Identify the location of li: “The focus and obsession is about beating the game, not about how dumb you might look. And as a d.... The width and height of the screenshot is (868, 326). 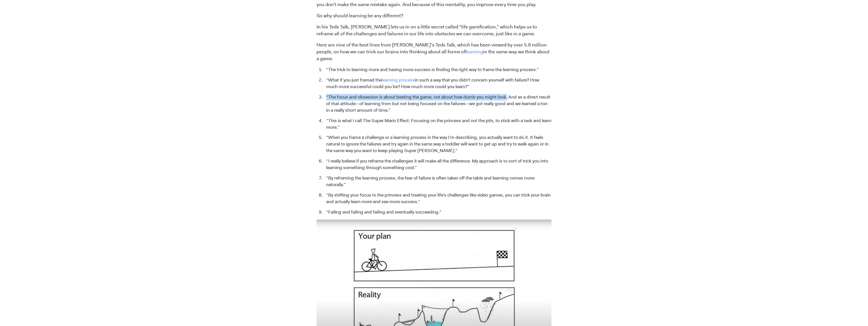
(437, 104).